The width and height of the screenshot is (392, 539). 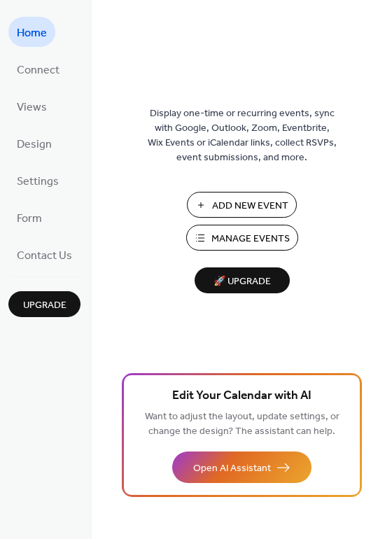 What do you see at coordinates (38, 70) in the screenshot?
I see `span: Connect` at bounding box center [38, 70].